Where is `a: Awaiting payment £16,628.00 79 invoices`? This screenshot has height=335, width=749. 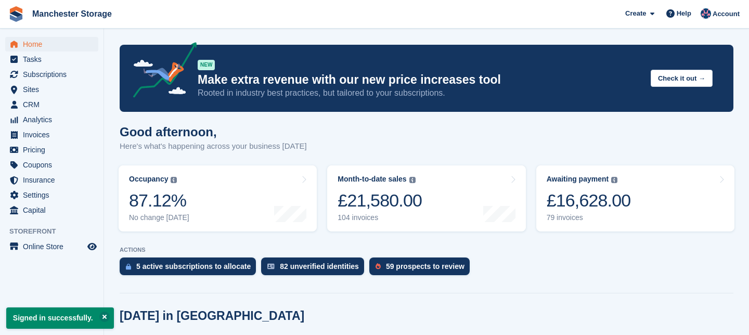 a: Awaiting payment £16,628.00 79 invoices is located at coordinates (635, 198).